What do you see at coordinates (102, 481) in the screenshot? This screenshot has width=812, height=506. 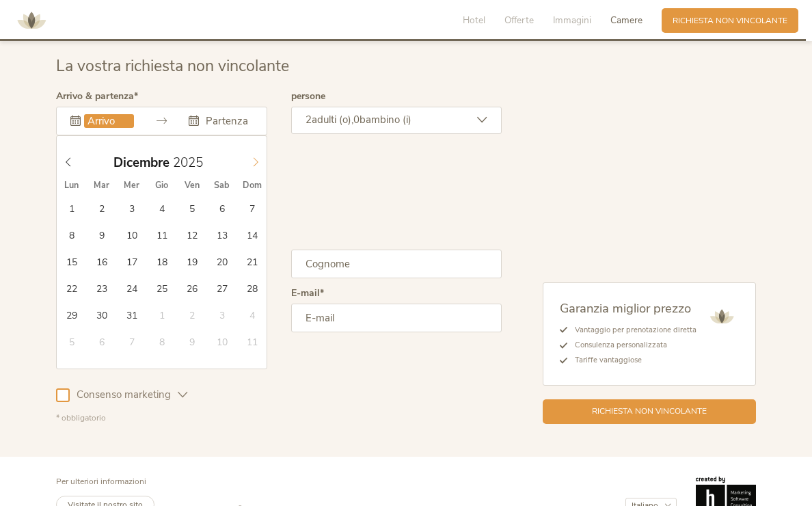 I see `span: Per ulteriori informazioni` at bounding box center [102, 481].